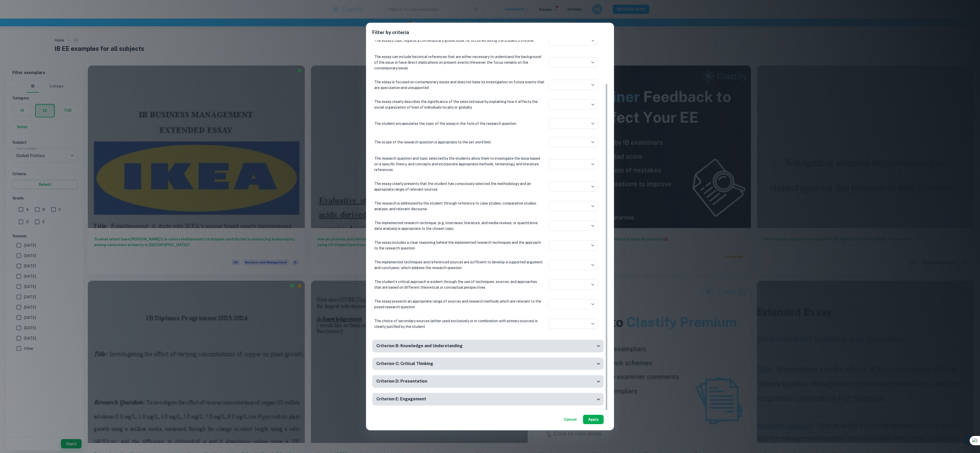  I want to click on p: The research question and topic selected by the students allow them to investigate the issue base..., so click(459, 164).